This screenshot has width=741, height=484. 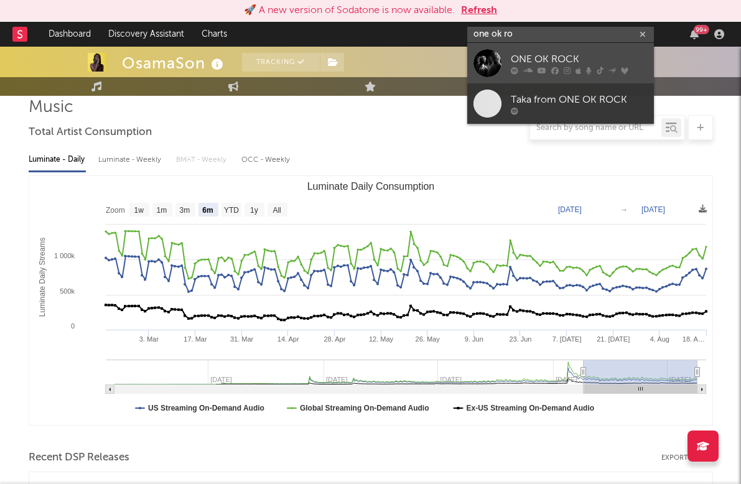 I want to click on input: Search for artists, so click(x=561, y=34).